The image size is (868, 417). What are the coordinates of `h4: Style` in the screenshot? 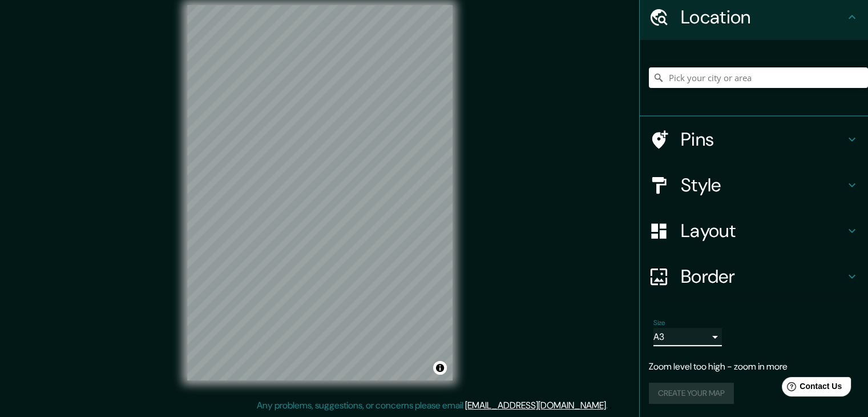 It's located at (763, 185).